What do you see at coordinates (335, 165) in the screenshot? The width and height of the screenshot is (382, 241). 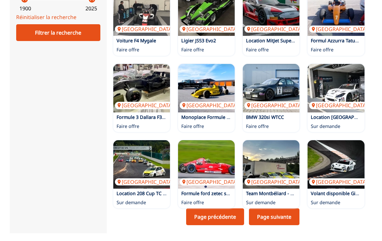 I see `img: Volant disponible Ginetta G55 GT4/CUP SRO TC FRANCE saison 2025` at bounding box center [335, 165].